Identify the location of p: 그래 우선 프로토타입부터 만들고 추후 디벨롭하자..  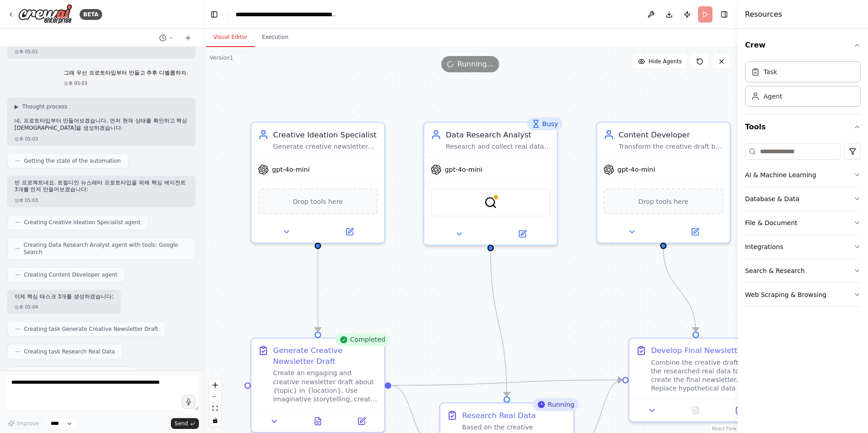
(126, 73).